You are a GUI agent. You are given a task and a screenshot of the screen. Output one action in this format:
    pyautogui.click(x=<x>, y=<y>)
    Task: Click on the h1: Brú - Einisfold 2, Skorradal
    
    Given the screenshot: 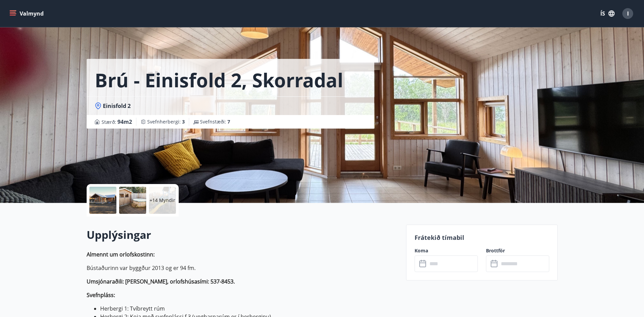 What is the action you would take?
    pyautogui.click(x=219, y=80)
    